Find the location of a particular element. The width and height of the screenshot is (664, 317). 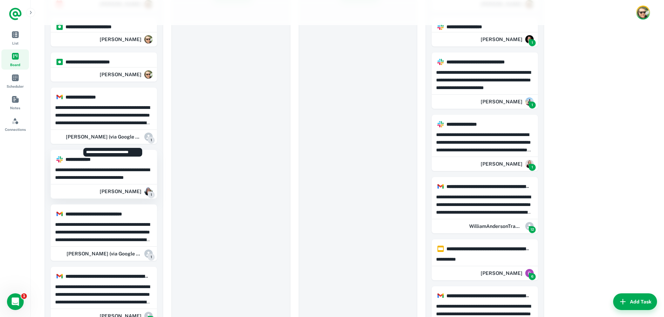

a: Scheduler is located at coordinates (15, 81).